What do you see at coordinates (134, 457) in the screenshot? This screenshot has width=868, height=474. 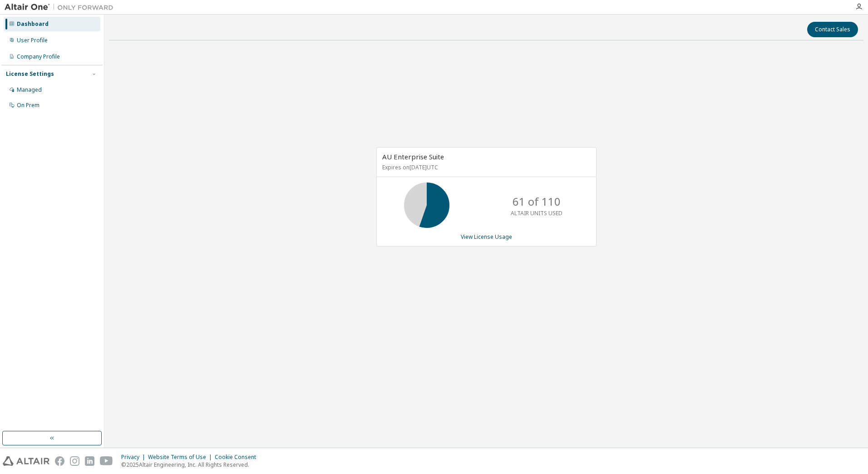 I see `div: Privacy` at bounding box center [134, 457].